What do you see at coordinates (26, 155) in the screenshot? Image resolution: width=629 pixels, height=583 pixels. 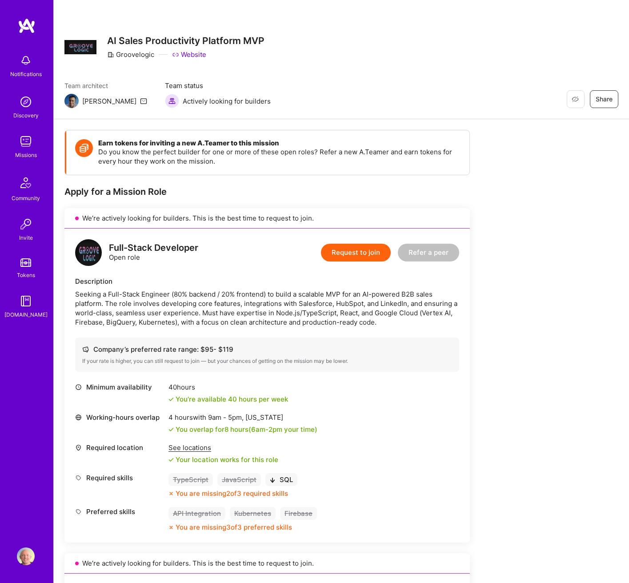 I see `div: Missions` at bounding box center [26, 155].